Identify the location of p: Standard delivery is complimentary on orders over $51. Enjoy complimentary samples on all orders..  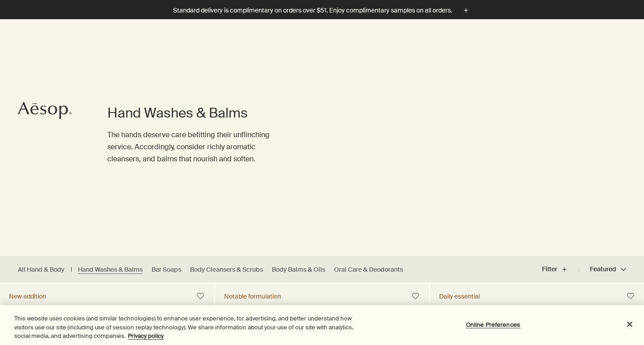
(313, 11).